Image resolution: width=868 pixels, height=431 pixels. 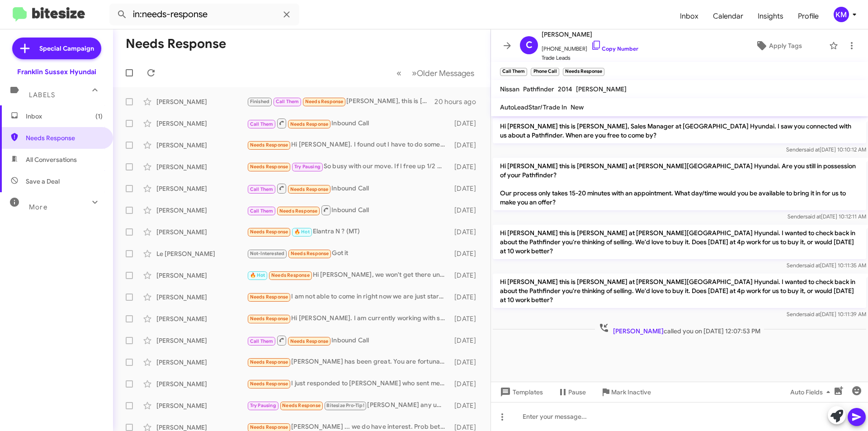 What do you see at coordinates (99, 116) in the screenshot?
I see `span: (1)` at bounding box center [99, 116].